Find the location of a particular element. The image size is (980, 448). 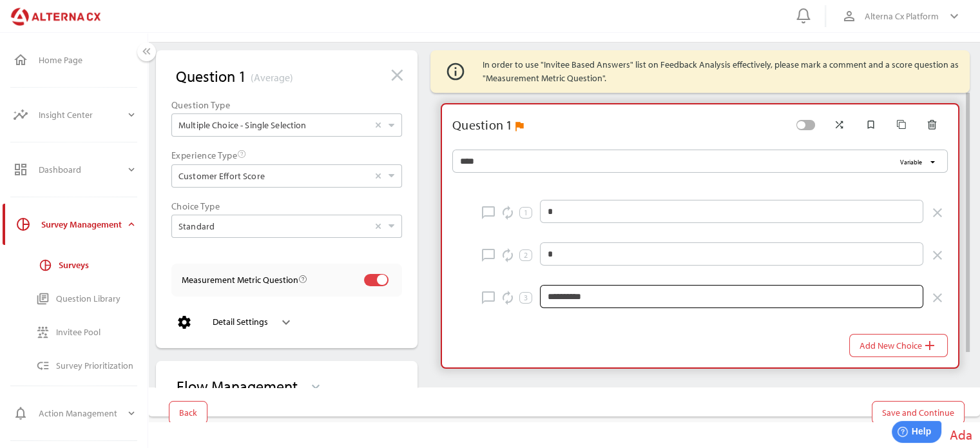

div: Invitee Pool is located at coordinates (97, 332).